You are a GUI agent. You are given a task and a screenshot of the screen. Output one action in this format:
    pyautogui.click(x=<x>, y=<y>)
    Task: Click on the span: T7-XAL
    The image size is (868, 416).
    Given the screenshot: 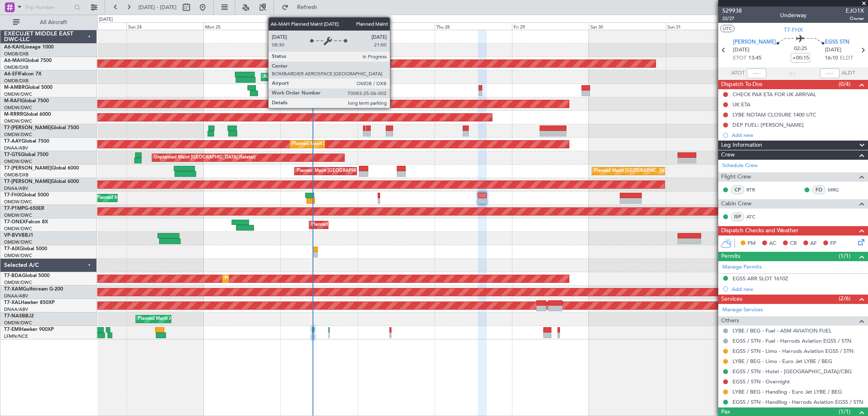 What is the action you would take?
    pyautogui.click(x=12, y=303)
    